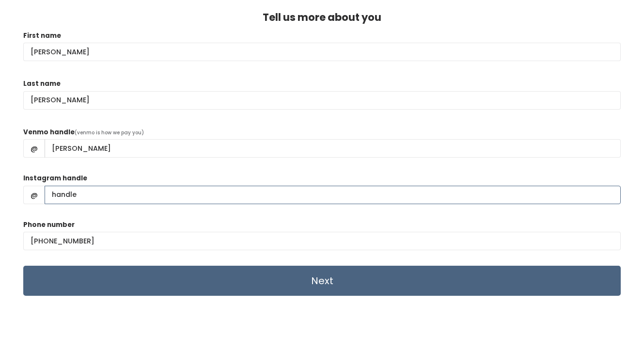  Describe the element at coordinates (49, 132) in the screenshot. I see `label: Venmo handle` at that location.